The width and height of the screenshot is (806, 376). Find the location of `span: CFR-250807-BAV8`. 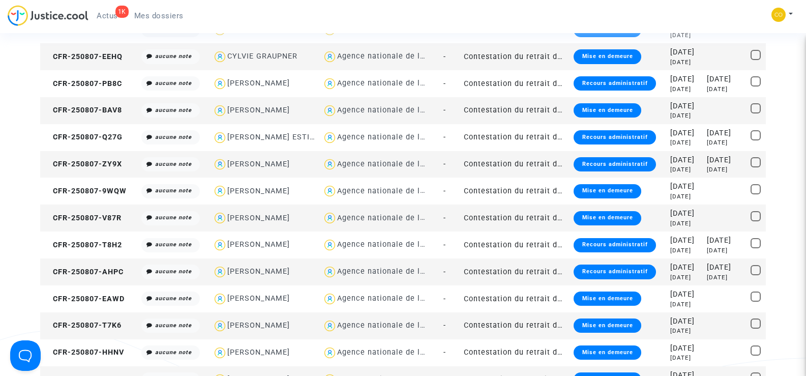

span: CFR-250807-BAV8 is located at coordinates (83, 110).